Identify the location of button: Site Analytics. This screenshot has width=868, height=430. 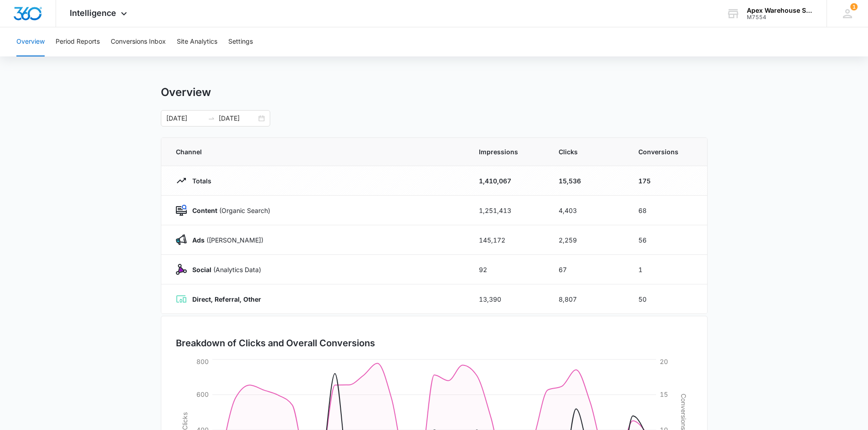
(197, 42).